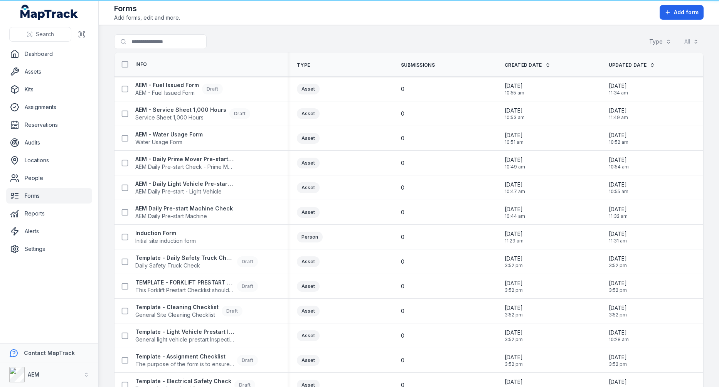  Describe the element at coordinates (514, 163) in the screenshot. I see `time: 20/08/2025, 10:49:03 am` at that location.